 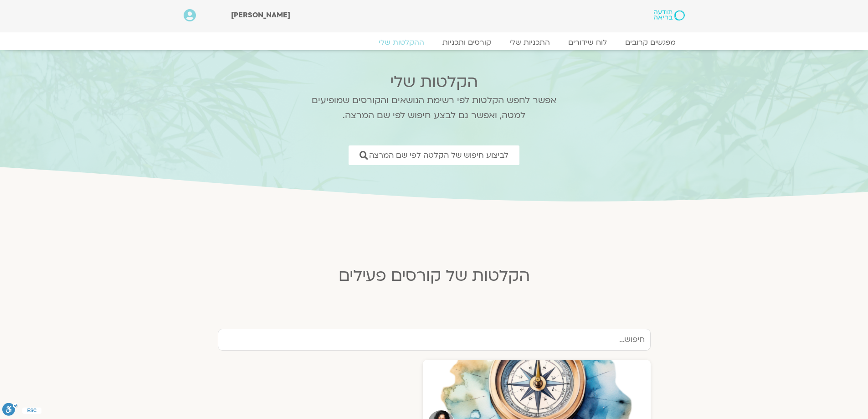 I want to click on p: אפשר לחפש הקלטות לפי רשימת הנושאים והקורסים שמופיעים למטה, ואפשר גם לבצע חיפוש לפי שם המרצה., so click(x=434, y=108).